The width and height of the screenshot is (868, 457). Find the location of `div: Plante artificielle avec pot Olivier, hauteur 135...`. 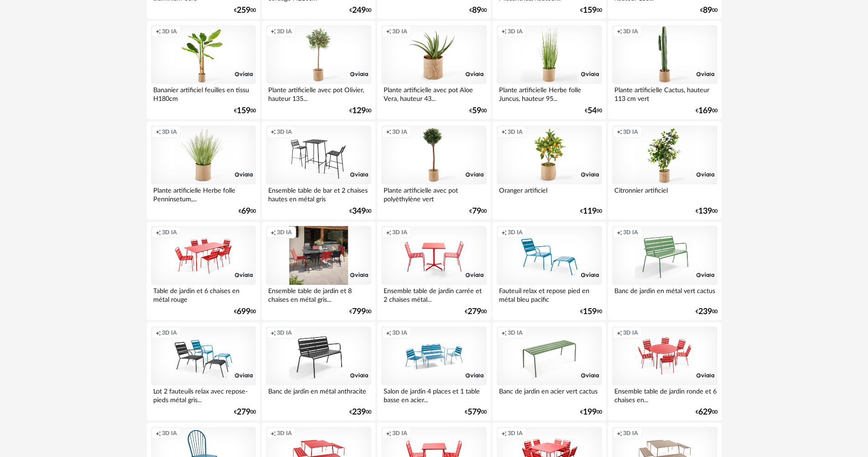

div: Plante artificielle avec pot Olivier, hauteur 135... is located at coordinates (319, 93).